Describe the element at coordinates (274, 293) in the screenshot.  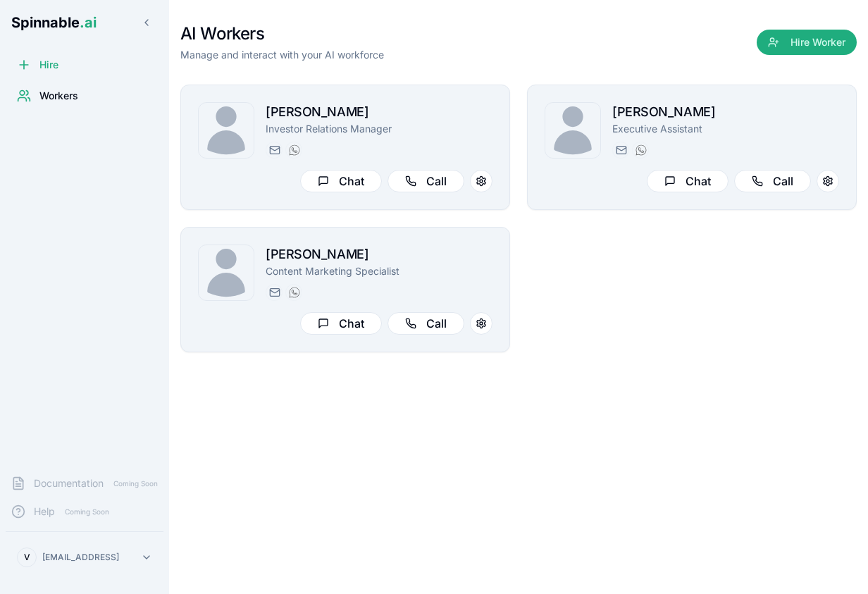
I see `button: Send email to sofia@getspinnable.ai` at that location.